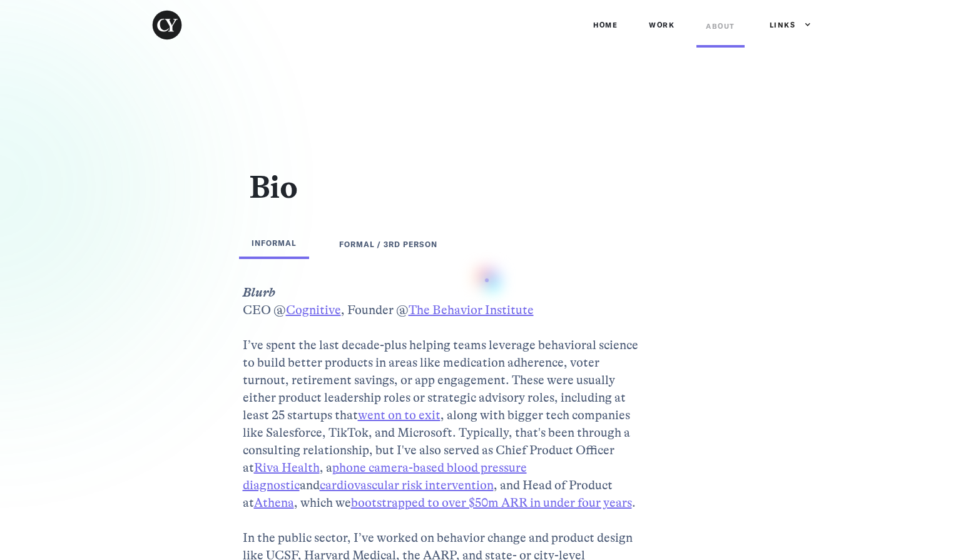 This screenshot has height=560, width=973. I want to click on a: Cognitive, so click(314, 309).